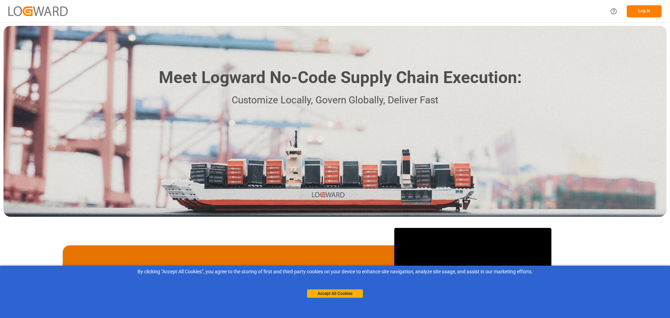 The width and height of the screenshot is (670, 318). Describe the element at coordinates (335, 293) in the screenshot. I see `button: Accept All Cookies` at that location.